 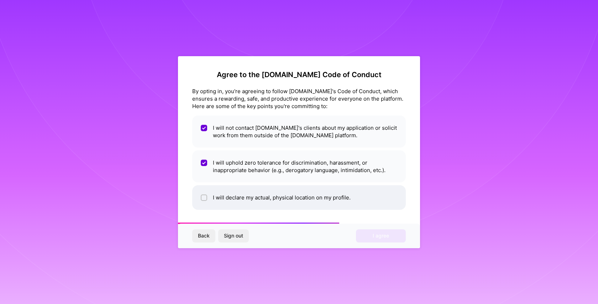 What do you see at coordinates (204, 236) in the screenshot?
I see `button: Back` at bounding box center [204, 236].